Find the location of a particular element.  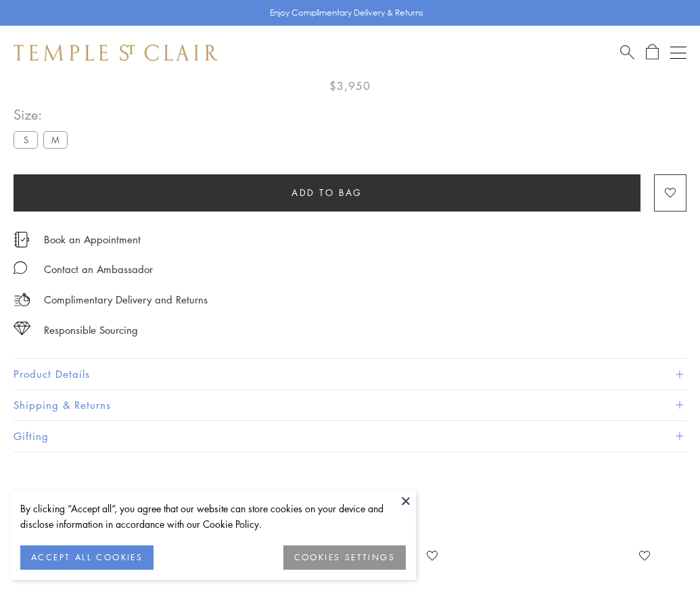

label: S is located at coordinates (26, 139).